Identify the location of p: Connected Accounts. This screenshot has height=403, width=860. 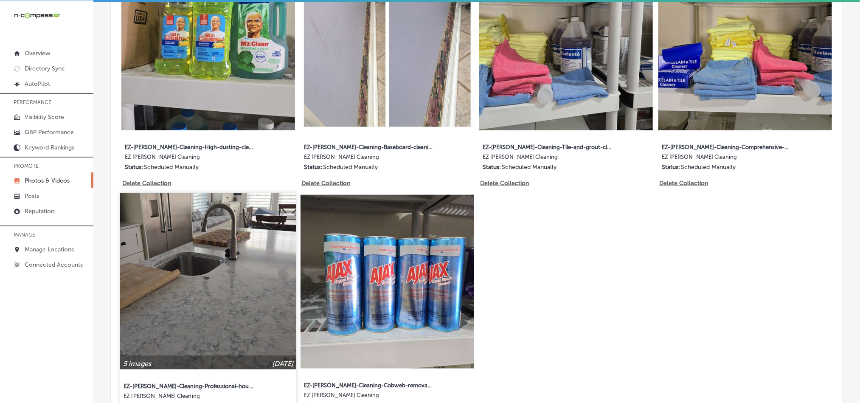
(54, 265).